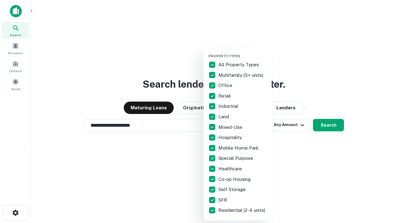  I want to click on p: All Property Types, so click(239, 65).